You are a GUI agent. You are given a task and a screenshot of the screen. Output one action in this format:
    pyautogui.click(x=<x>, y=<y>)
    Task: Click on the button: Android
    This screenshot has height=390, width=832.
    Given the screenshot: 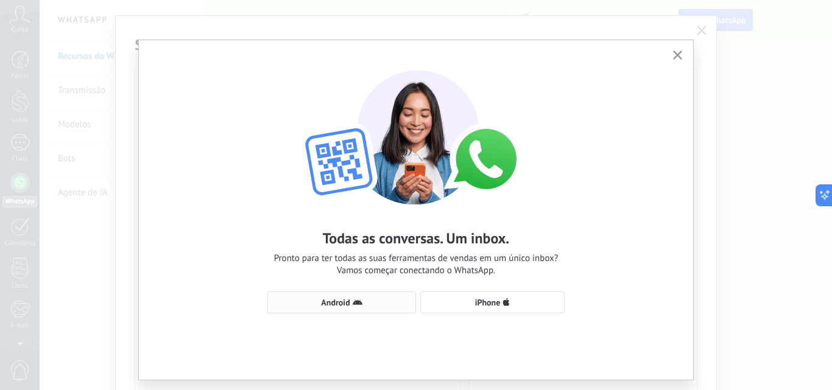 What is the action you would take?
    pyautogui.click(x=342, y=303)
    